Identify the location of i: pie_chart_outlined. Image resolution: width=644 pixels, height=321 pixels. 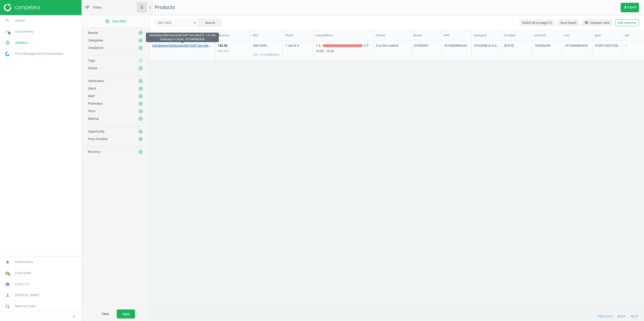
(8, 43).